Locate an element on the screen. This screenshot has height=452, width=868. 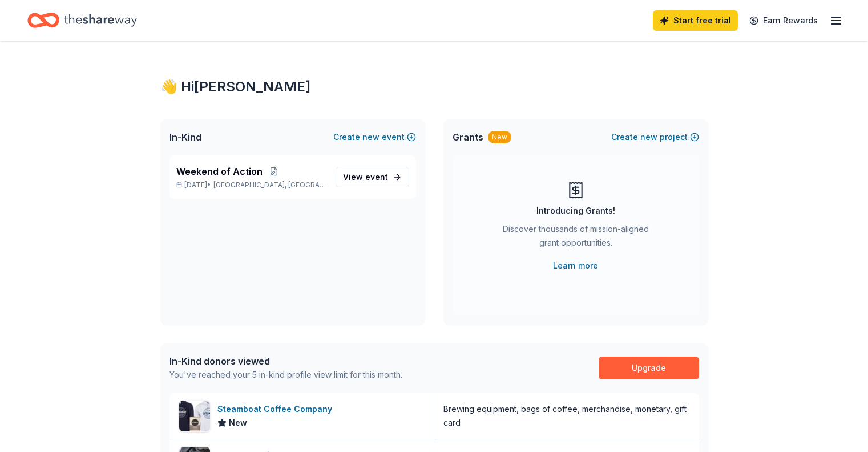
span: Weekend of Action is located at coordinates (219, 171).